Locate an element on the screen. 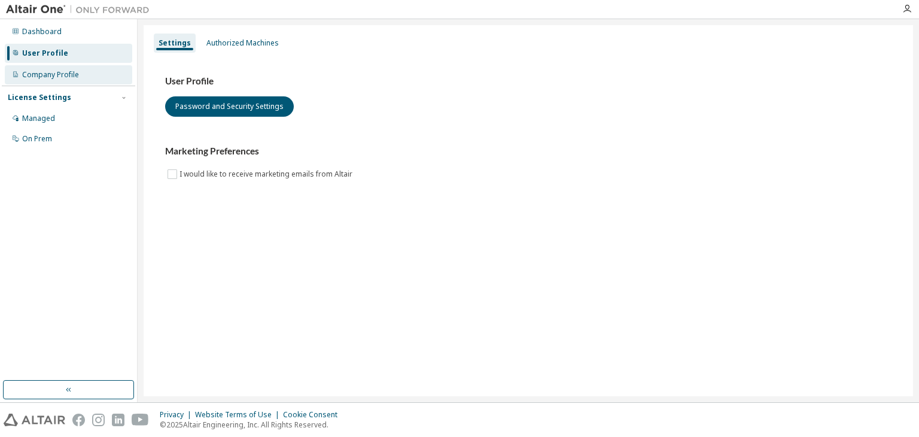 The height and width of the screenshot is (437, 919). button: Password and Security Settings is located at coordinates (229, 106).